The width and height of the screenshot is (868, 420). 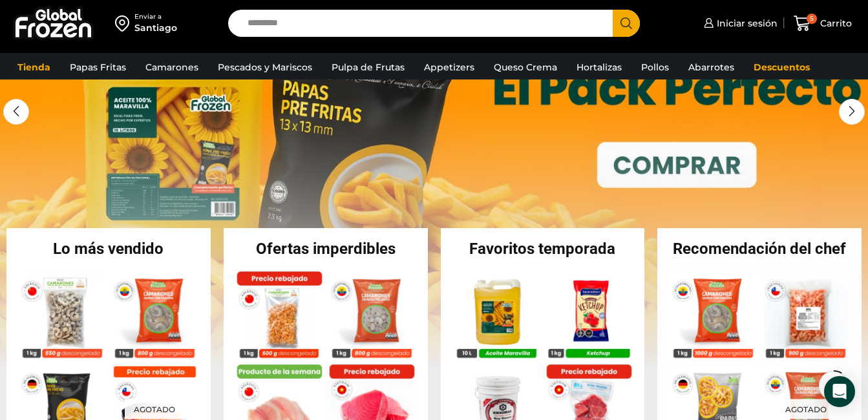 What do you see at coordinates (172, 67) in the screenshot?
I see `a: Camarones` at bounding box center [172, 67].